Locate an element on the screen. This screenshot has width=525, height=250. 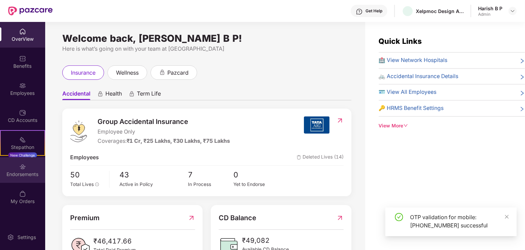
span: Premium is located at coordinates (85, 217).